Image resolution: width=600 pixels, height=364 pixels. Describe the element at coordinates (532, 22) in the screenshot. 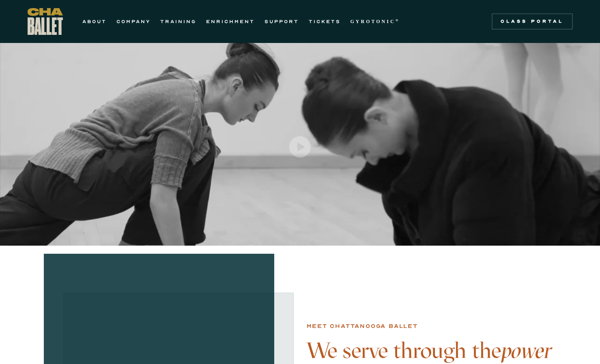

I see `div: Class Portal` at that location.